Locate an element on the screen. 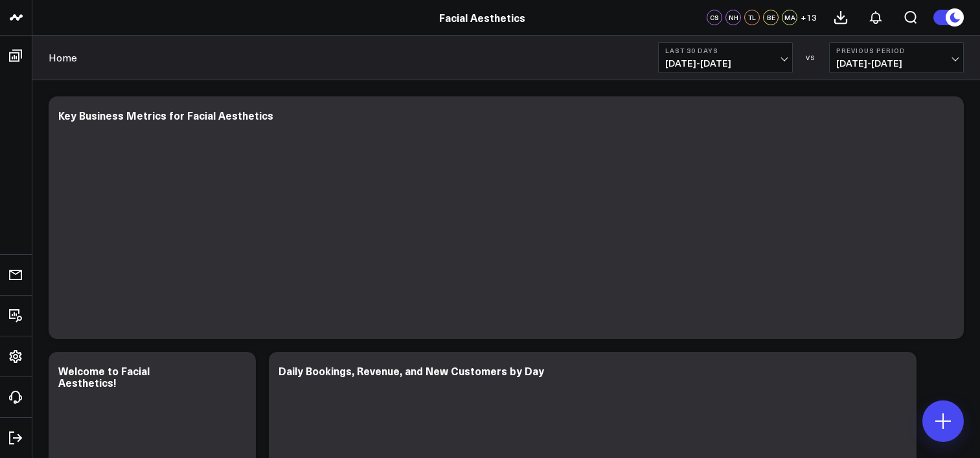 This screenshot has height=458, width=980. div: NH is located at coordinates (733, 17).